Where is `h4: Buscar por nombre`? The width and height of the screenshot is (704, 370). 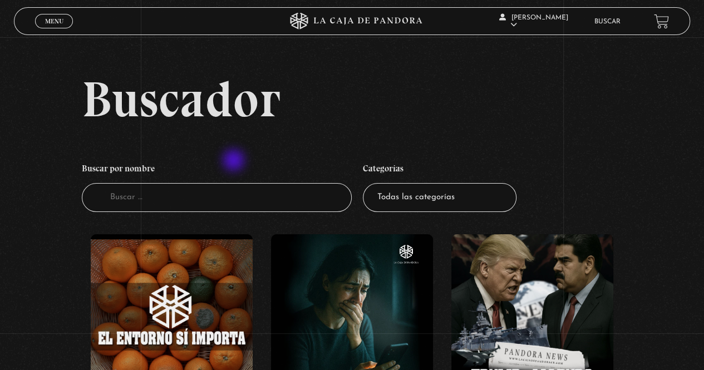 h4: Buscar por nombre is located at coordinates (217, 170).